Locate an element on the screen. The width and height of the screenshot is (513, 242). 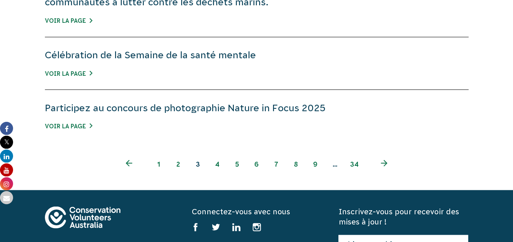
h5: Connectez-vous avec nous is located at coordinates (256, 211).